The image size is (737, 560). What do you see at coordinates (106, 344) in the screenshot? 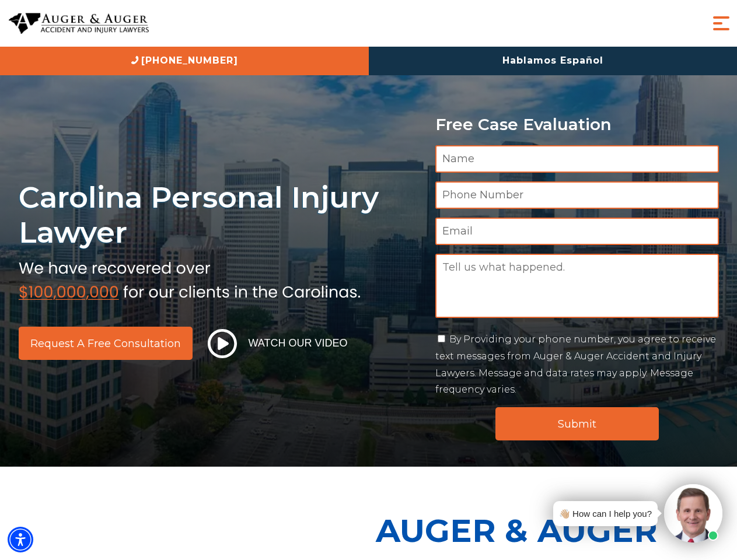
I see `span: Request a Free Consultation` at bounding box center [106, 344].